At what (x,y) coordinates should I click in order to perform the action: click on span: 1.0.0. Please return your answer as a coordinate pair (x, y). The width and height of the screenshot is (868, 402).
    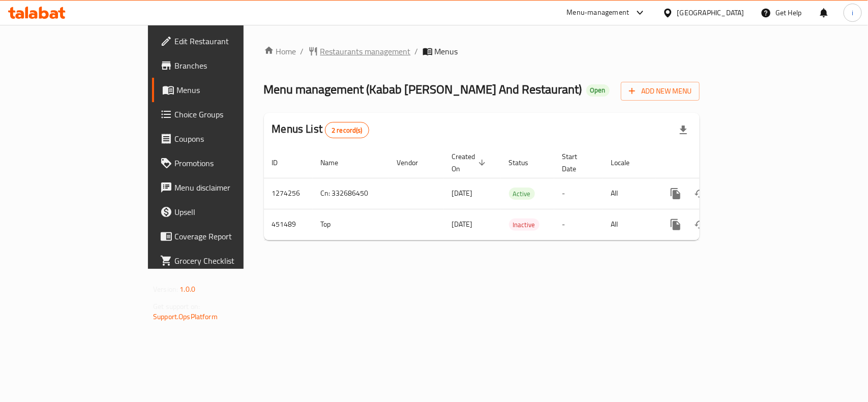
    Looking at the image, I should click on (187, 289).